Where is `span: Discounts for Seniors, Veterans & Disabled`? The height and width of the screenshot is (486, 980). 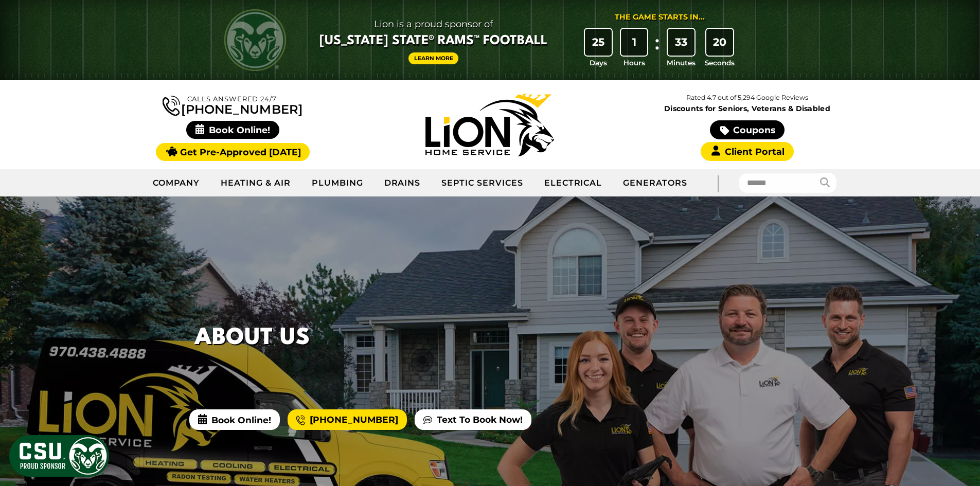 span: Discounts for Seniors, Veterans & Disabled is located at coordinates (748, 108).